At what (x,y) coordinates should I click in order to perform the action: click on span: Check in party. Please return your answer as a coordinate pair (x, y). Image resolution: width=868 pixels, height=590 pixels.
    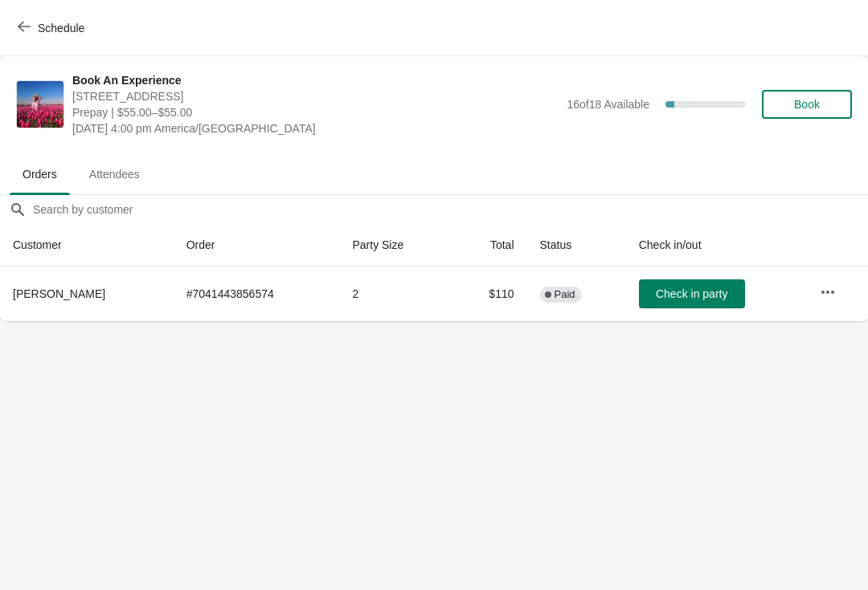
    Looking at the image, I should click on (691, 294).